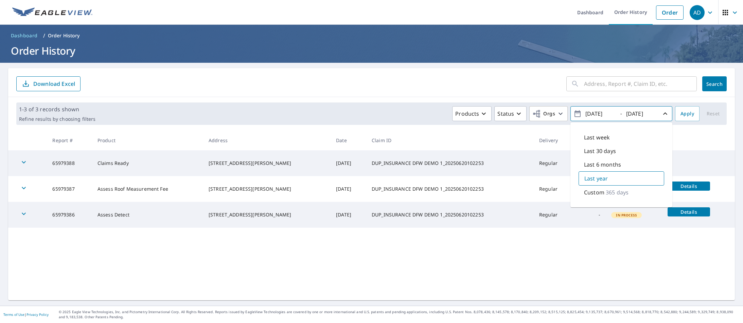 The image size is (743, 323). What do you see at coordinates (714, 84) in the screenshot?
I see `button: Search` at bounding box center [714, 84].